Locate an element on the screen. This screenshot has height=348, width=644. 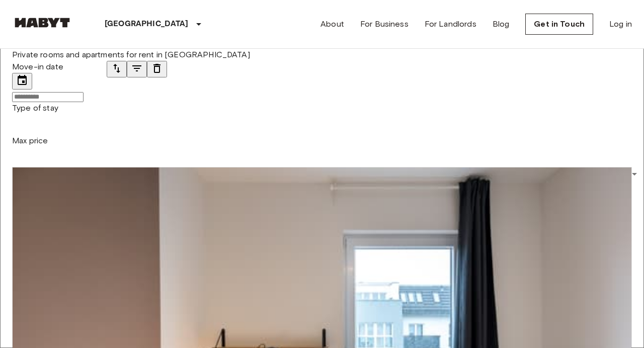
a: For Landlords is located at coordinates (450, 24).